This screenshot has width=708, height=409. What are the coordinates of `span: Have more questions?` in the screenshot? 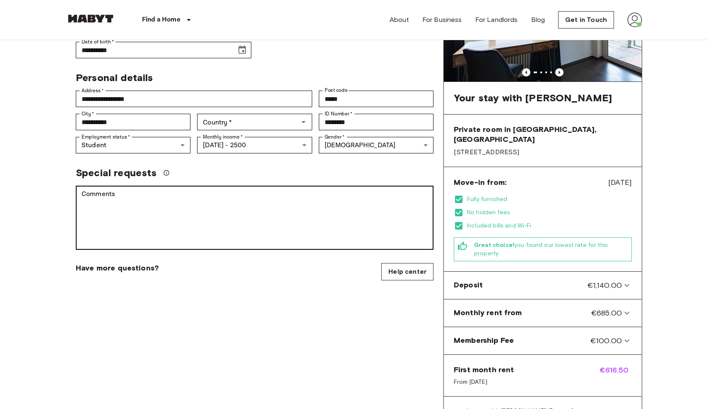 It's located at (117, 268).